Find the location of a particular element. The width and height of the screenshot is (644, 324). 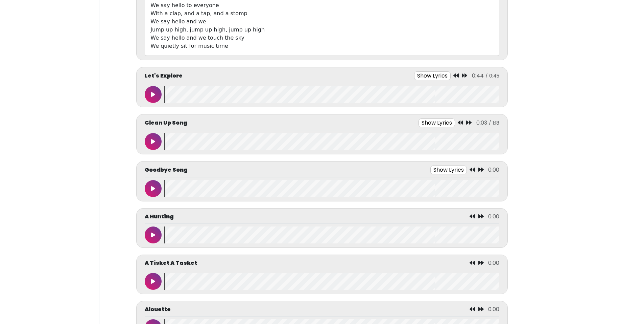

span: / 0:45 is located at coordinates (492, 76).